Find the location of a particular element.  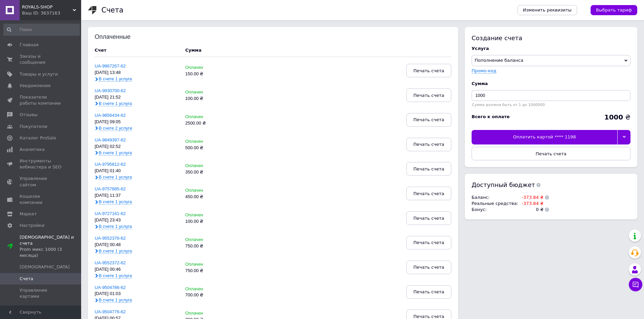

a: UA-9849397-62 is located at coordinates (110, 140).